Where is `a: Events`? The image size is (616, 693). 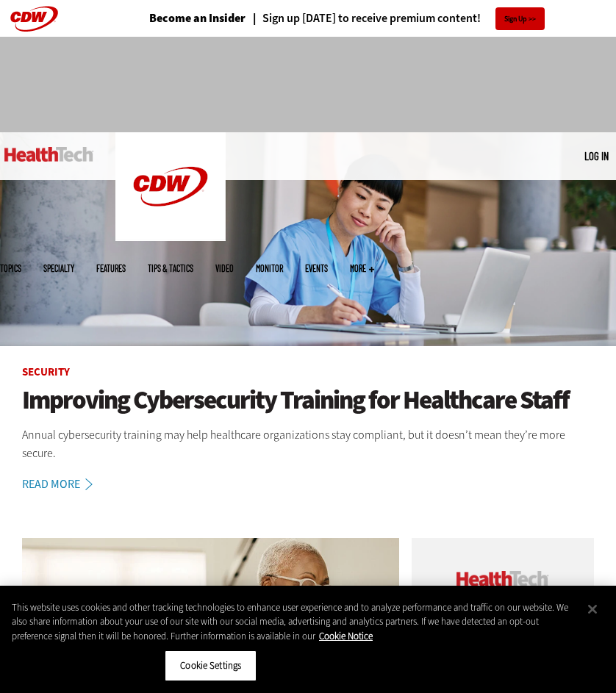 a: Events is located at coordinates (316, 268).